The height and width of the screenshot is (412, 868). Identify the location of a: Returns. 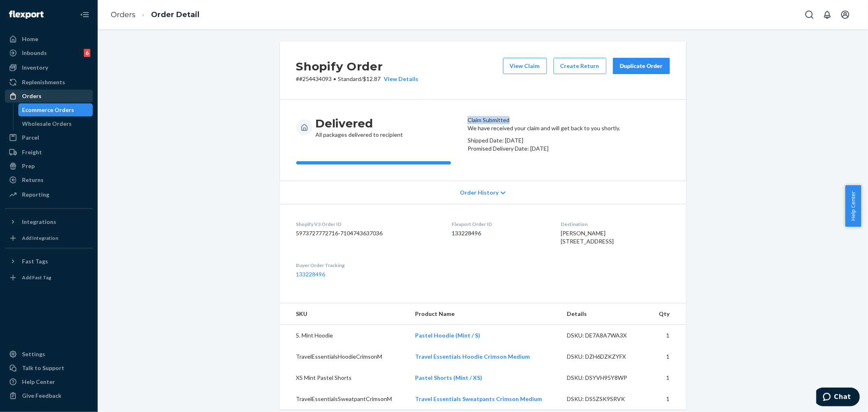
(49, 180).